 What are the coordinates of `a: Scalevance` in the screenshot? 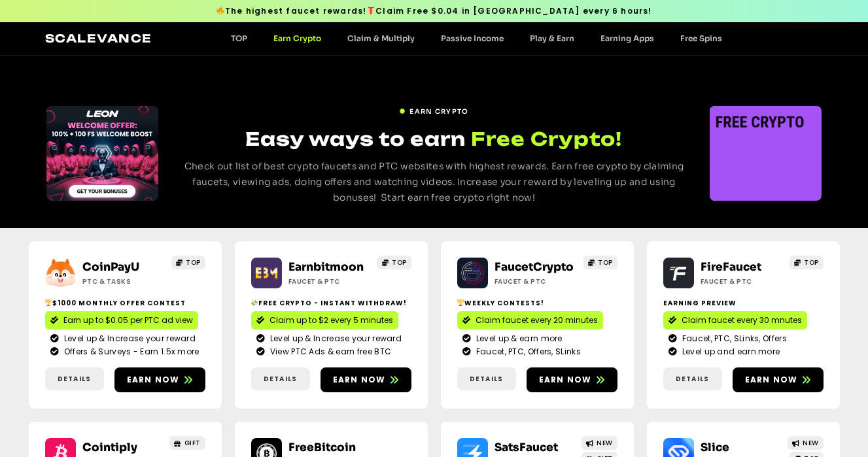 It's located at (99, 38).